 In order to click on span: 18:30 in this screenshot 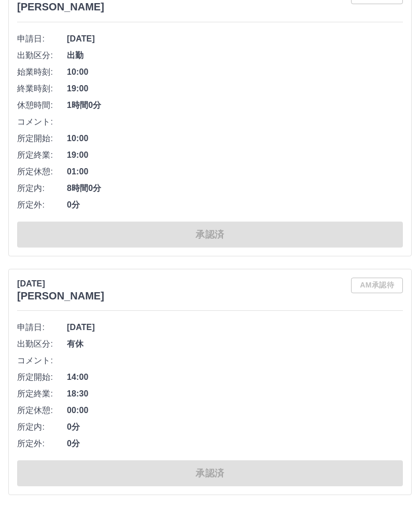, I will do `click(234, 393)`.